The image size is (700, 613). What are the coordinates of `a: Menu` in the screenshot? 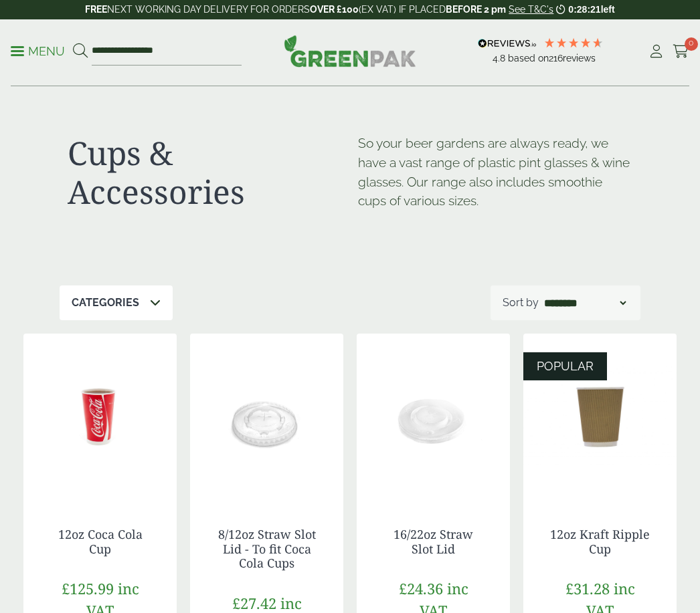 It's located at (38, 51).